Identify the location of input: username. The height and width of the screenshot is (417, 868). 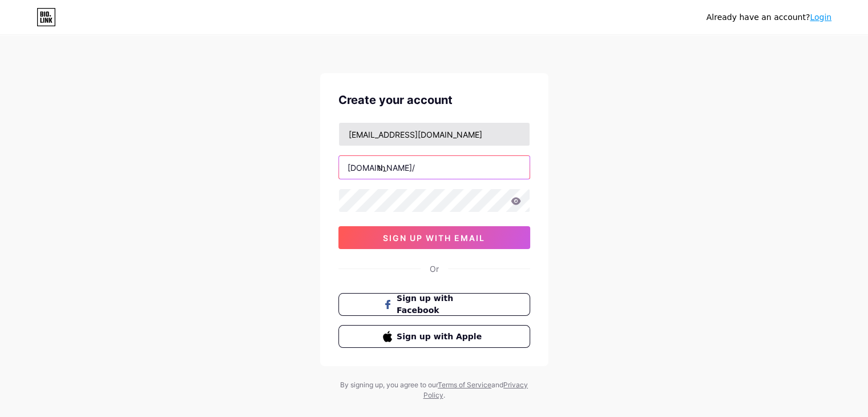
(434, 167).